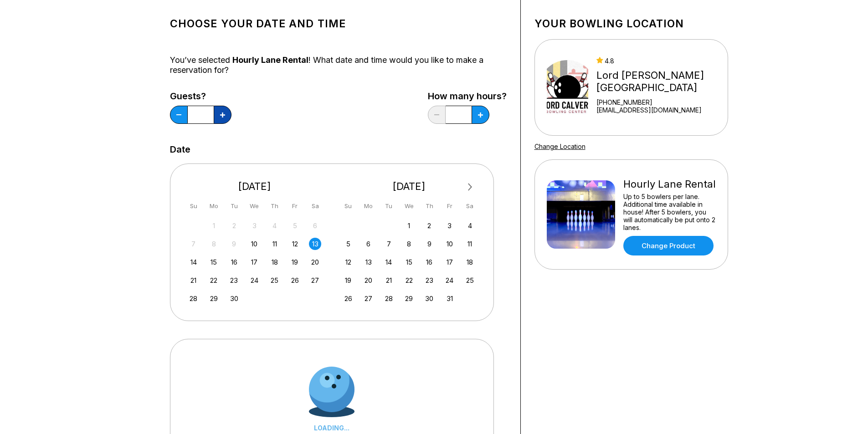 The image size is (868, 434). What do you see at coordinates (214, 262) in the screenshot?
I see `div: Choose Monday, September 15th, 2025` at bounding box center [214, 262].